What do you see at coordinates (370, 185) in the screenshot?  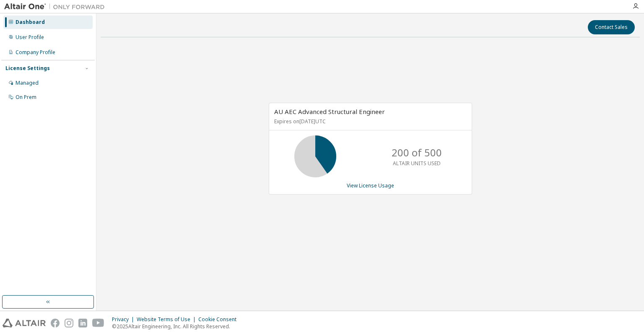 I see `a: View License Usage` at bounding box center [370, 185].